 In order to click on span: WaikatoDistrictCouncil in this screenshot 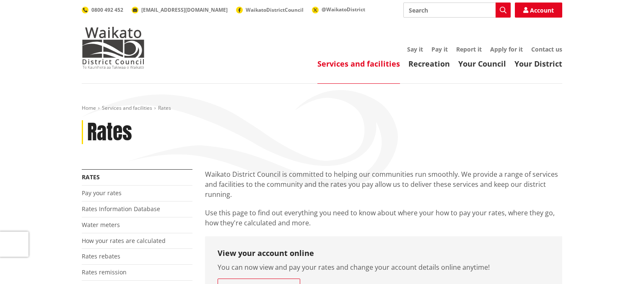, I will do `click(275, 10)`.